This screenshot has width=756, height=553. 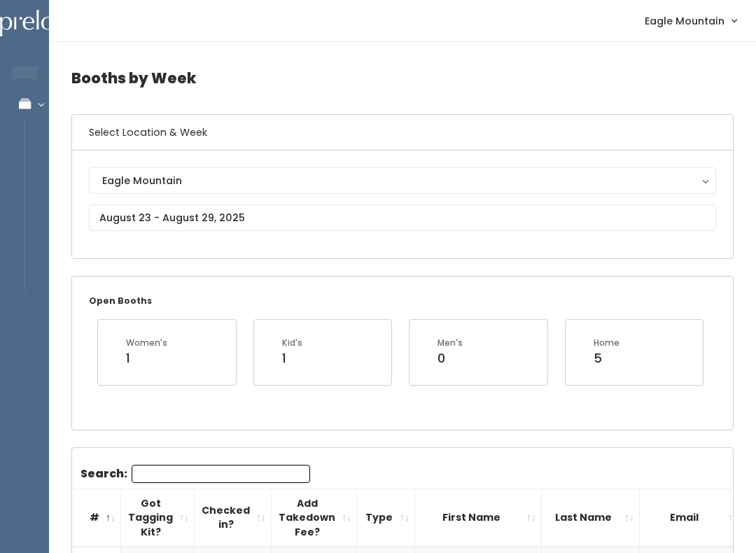 What do you see at coordinates (220, 473) in the screenshot?
I see `input: Search:` at bounding box center [220, 473].